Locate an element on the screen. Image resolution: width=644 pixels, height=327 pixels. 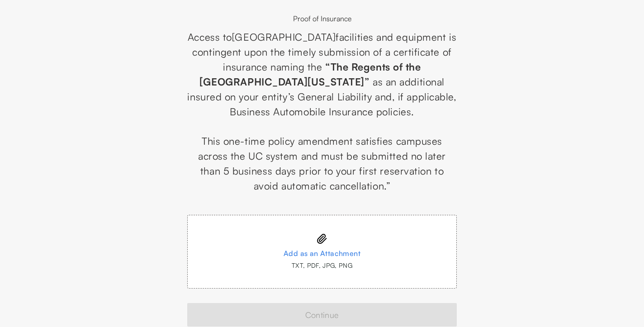
div: Add as an Attachment is located at coordinates (322, 253).